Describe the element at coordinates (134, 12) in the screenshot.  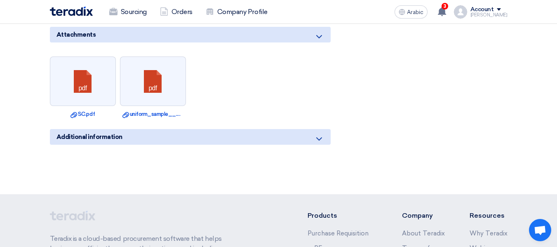
I see `font: Sourcing` at that location.